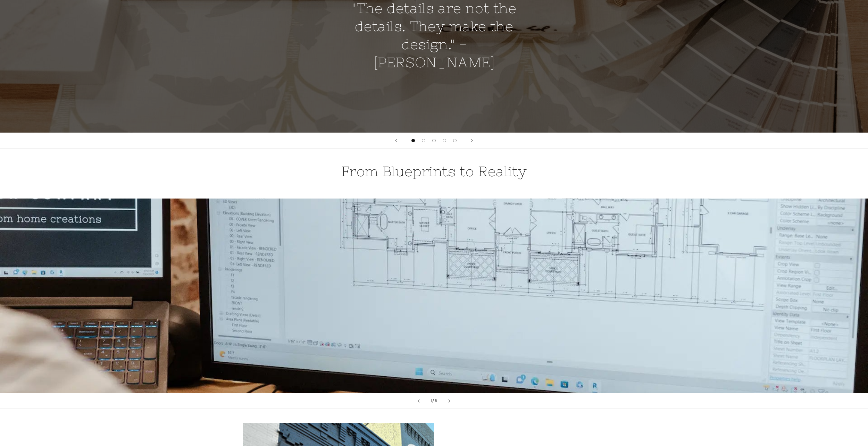  I want to click on button: Load slide 2 of 5, so click(424, 140).